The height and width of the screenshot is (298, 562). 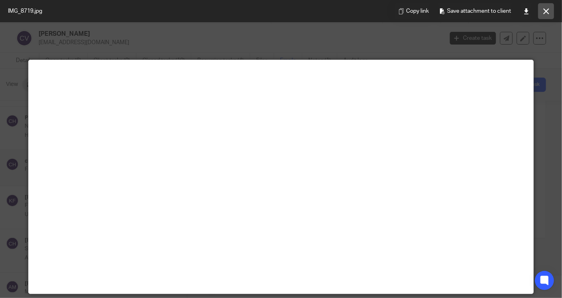 What do you see at coordinates (418, 11) in the screenshot?
I see `span: Copy link` at bounding box center [418, 11].